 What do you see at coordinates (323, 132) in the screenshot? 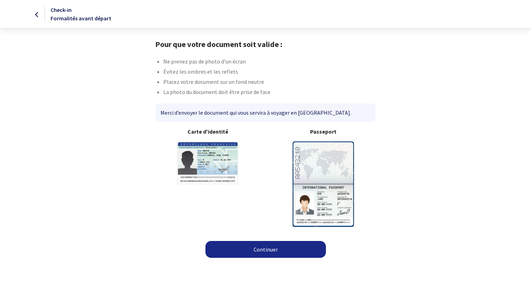
I see `b: Passeport` at bounding box center [323, 132].